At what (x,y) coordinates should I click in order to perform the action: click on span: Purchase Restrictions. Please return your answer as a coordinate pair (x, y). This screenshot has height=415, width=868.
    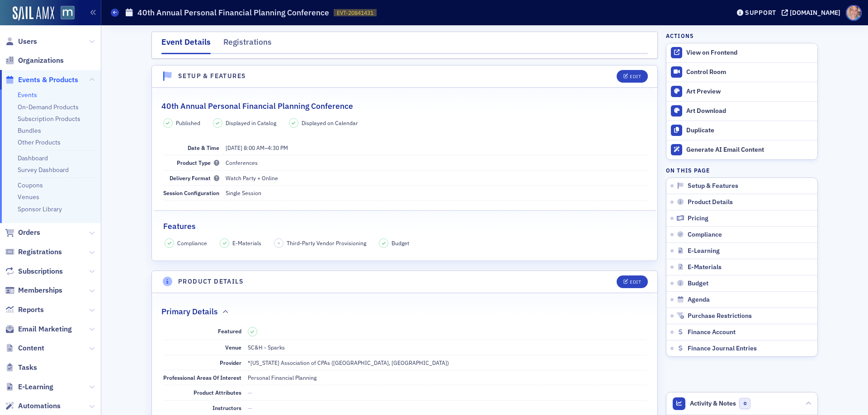
    Looking at the image, I should click on (720, 316).